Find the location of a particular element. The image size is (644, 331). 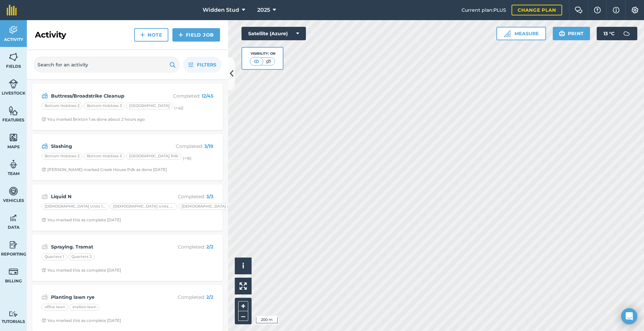

button: 13 °C is located at coordinates (617, 34).